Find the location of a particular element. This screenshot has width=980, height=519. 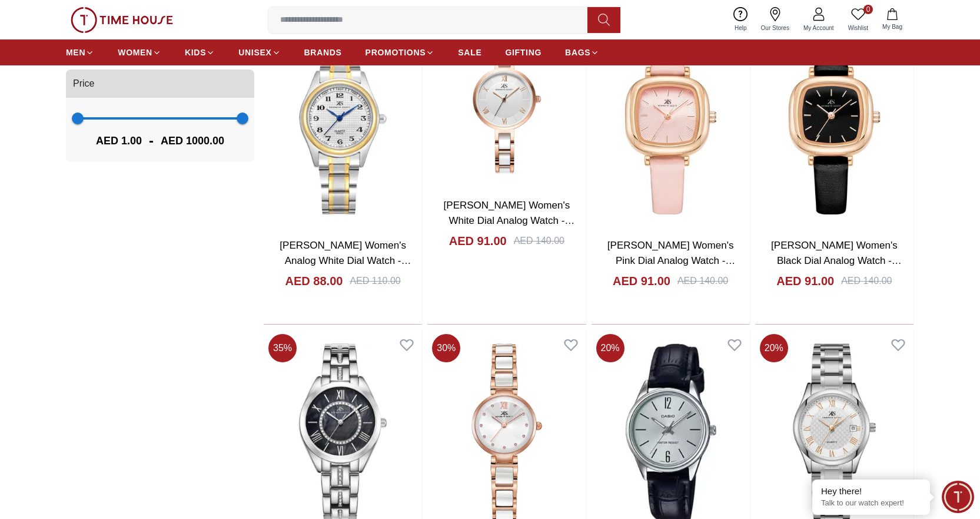

a: UNISEX is located at coordinates (259, 52).